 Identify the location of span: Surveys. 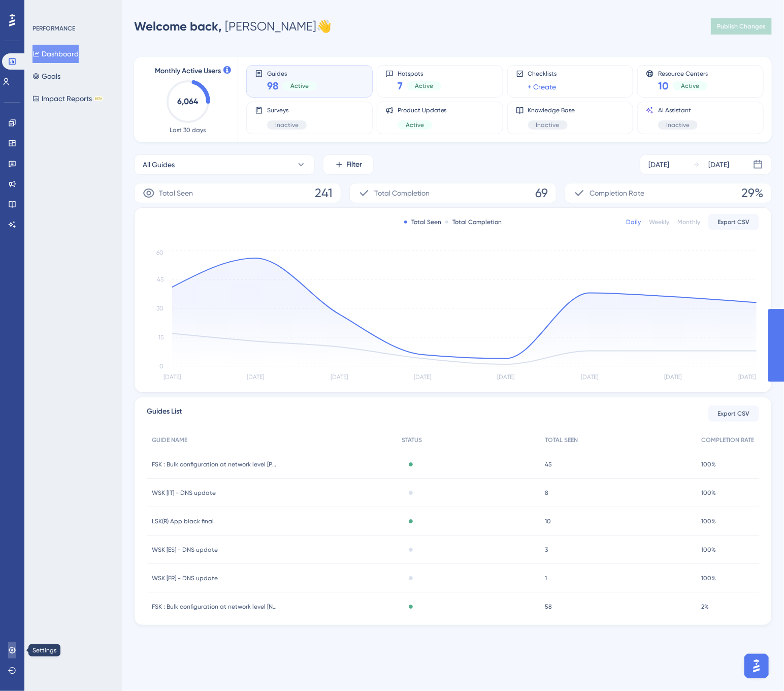
(287, 110).